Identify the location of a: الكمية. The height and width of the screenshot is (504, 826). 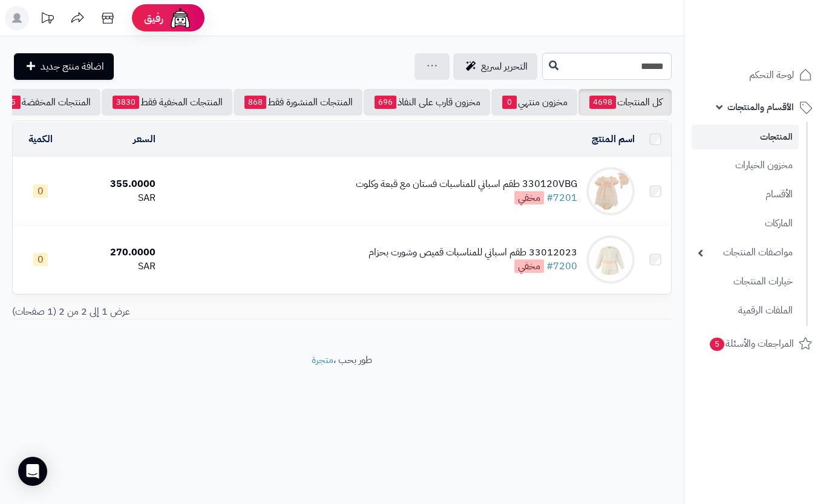
(40, 139).